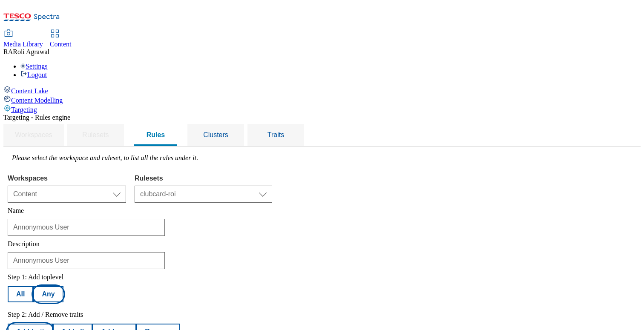 The width and height of the screenshot is (644, 330). Describe the element at coordinates (34, 74) in the screenshot. I see `a: Logout` at that location.